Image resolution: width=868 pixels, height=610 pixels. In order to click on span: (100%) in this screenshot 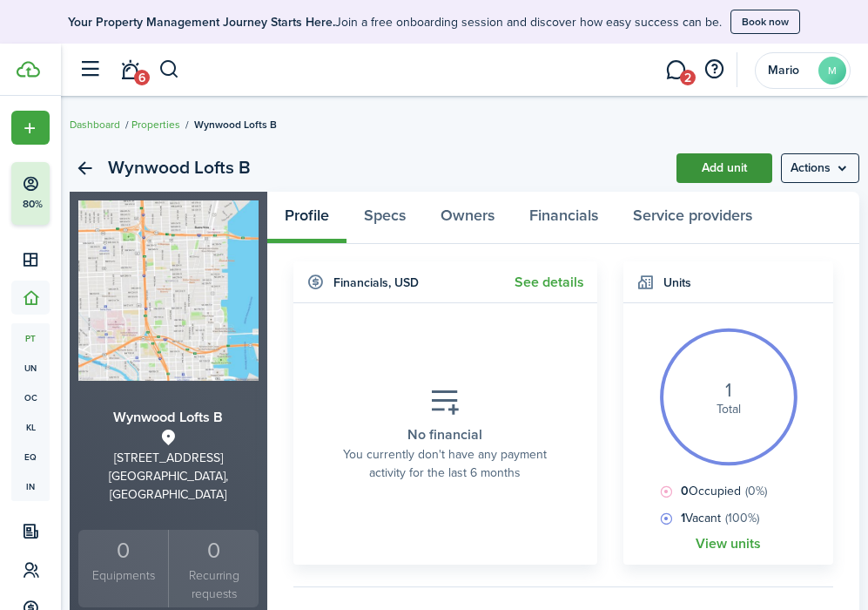, I will do `click(742, 517)`.